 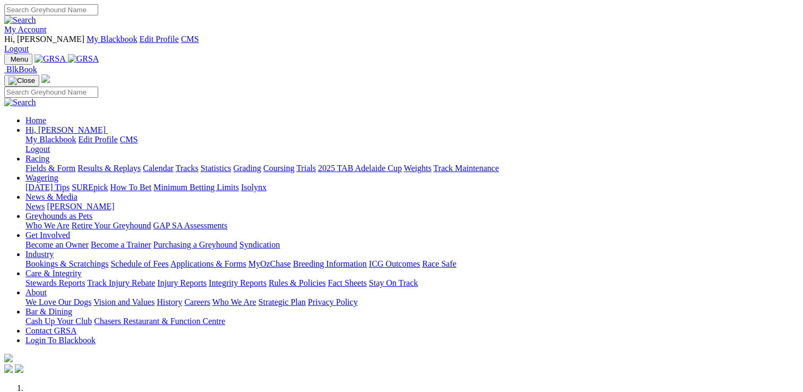 What do you see at coordinates (181, 282) in the screenshot?
I see `a: Injury Reports` at bounding box center [181, 282].